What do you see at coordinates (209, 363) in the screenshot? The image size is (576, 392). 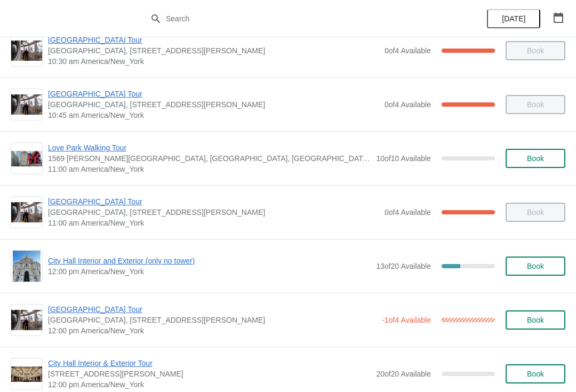 I see `span: City Hall Interior & Exterior Tour` at bounding box center [209, 363].